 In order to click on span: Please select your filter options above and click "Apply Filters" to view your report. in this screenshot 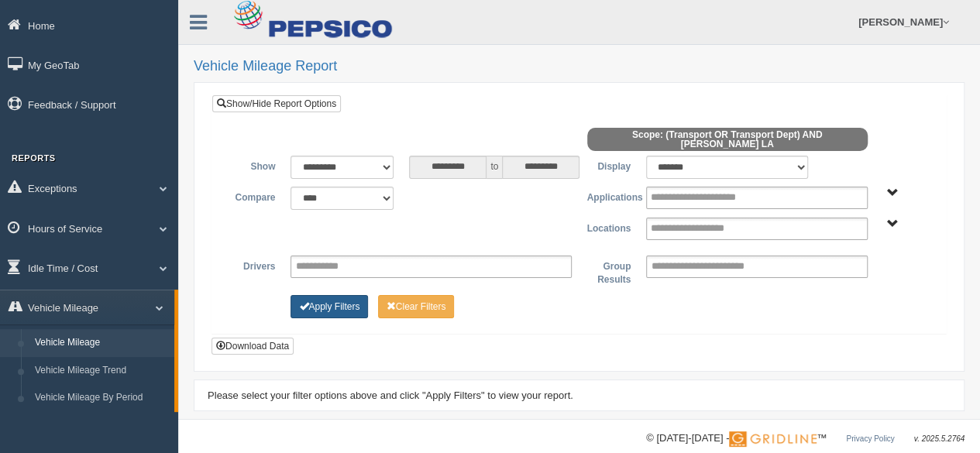, I will do `click(390, 395)`.